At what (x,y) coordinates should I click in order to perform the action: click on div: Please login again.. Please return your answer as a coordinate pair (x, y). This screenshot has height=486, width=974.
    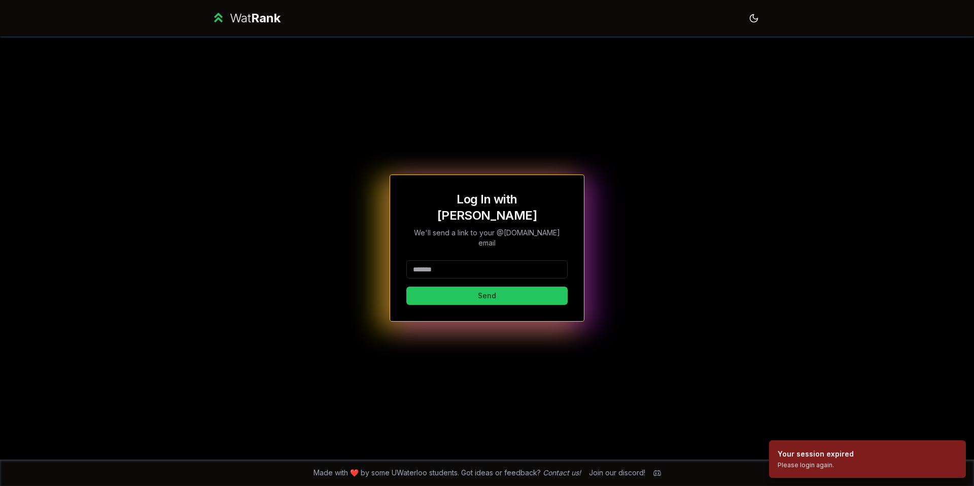
    Looking at the image, I should click on (815, 465).